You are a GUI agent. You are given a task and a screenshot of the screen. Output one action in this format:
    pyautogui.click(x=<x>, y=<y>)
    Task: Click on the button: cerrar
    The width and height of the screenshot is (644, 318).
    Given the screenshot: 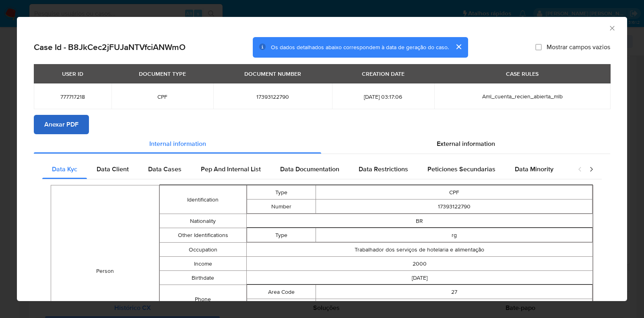 What is the action you would take?
    pyautogui.click(x=459, y=47)
    